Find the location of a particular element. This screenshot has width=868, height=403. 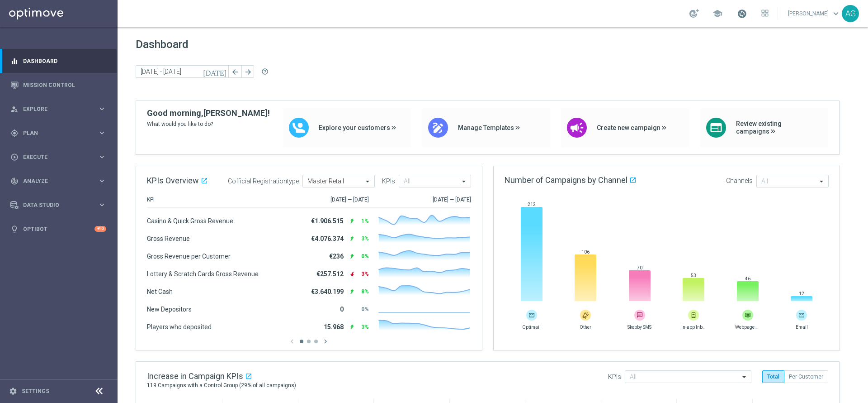

div: AG is located at coordinates (851, 13).